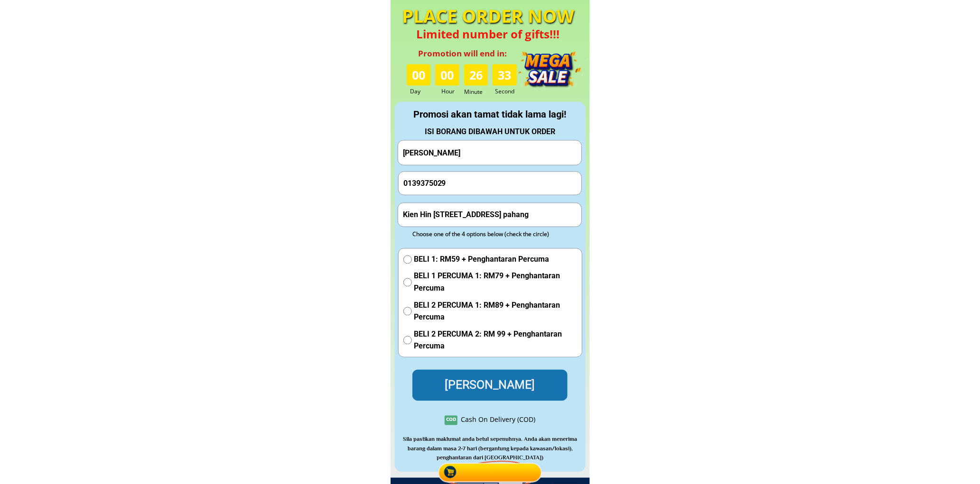 This screenshot has height=484, width=980. Describe the element at coordinates (496, 341) in the screenshot. I see `span: BELI 2 PERCUMA 2: RM 99 + Penghantaran Percuma` at that location.